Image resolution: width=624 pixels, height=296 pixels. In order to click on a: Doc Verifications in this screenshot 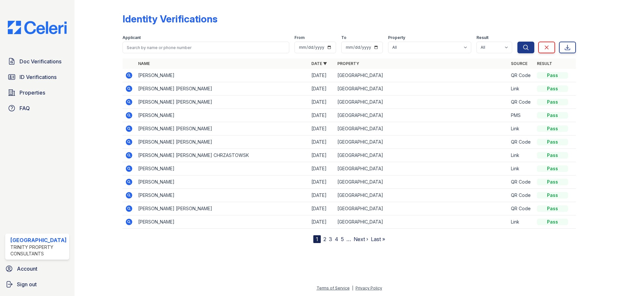, I will do `click(37, 61)`.